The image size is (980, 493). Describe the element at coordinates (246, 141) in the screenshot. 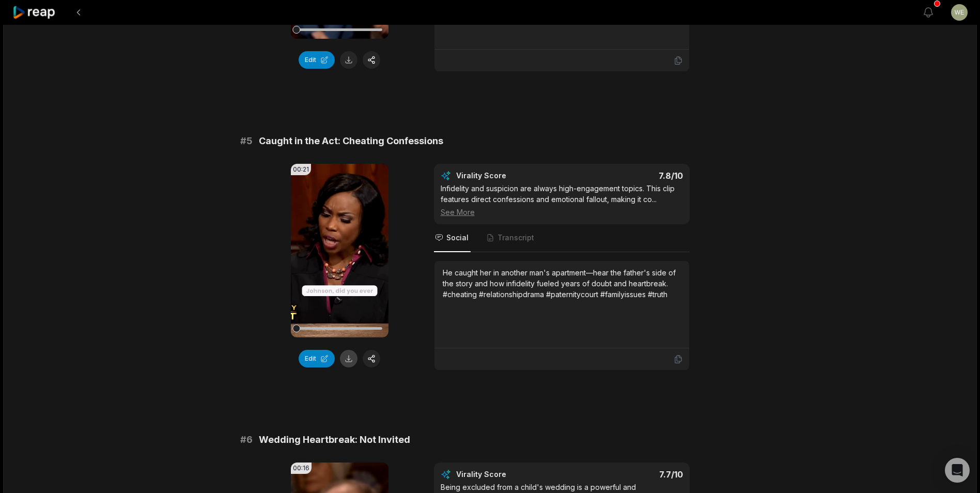

I see `span: # 5` at that location.